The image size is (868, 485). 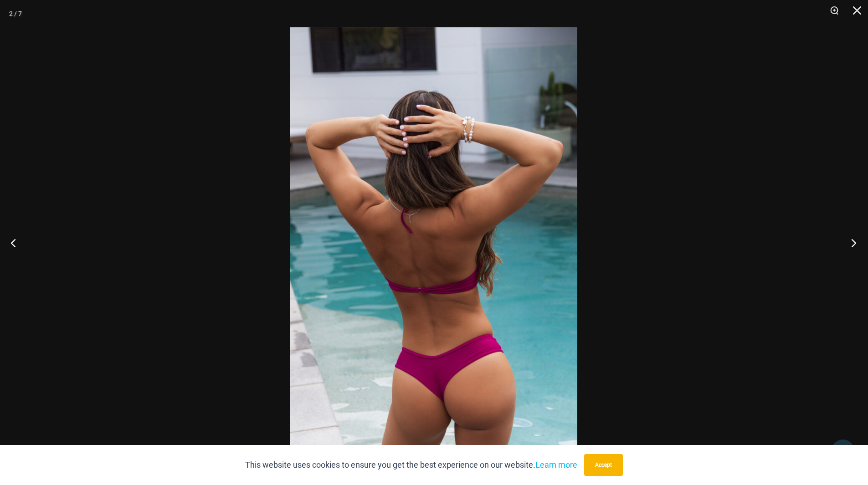 What do you see at coordinates (411, 465) in the screenshot?
I see `p: This website uses cookies to ensure you get the best experience on our website.` at bounding box center [411, 465].